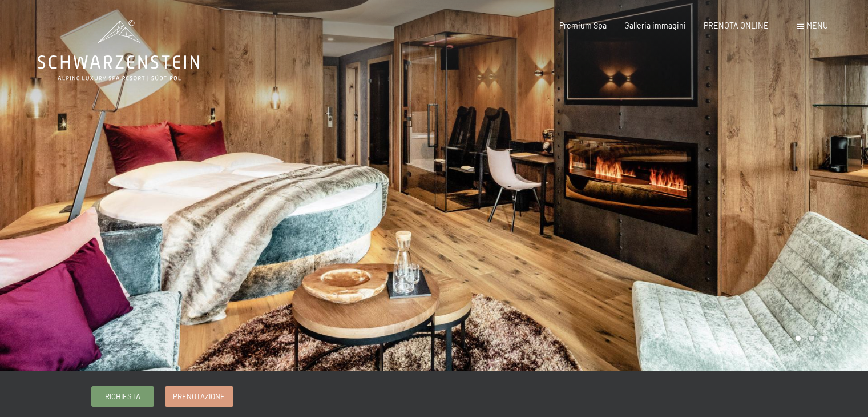  What do you see at coordinates (655, 25) in the screenshot?
I see `span: Galleria immagini` at bounding box center [655, 25].